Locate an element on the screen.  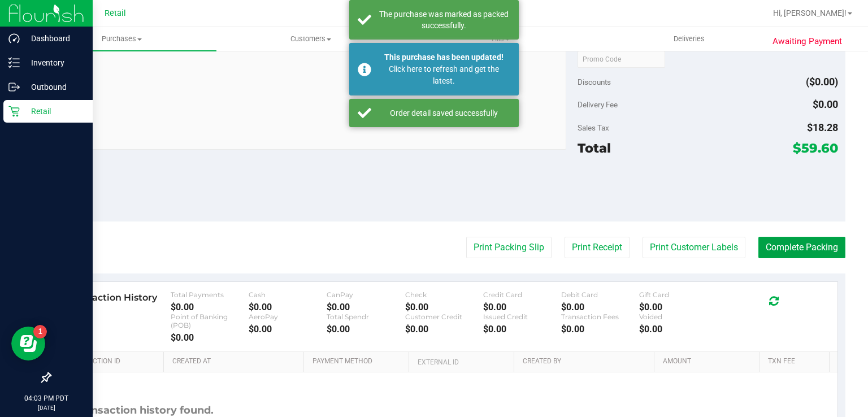
inline-svg: Retail is located at coordinates (14, 111).